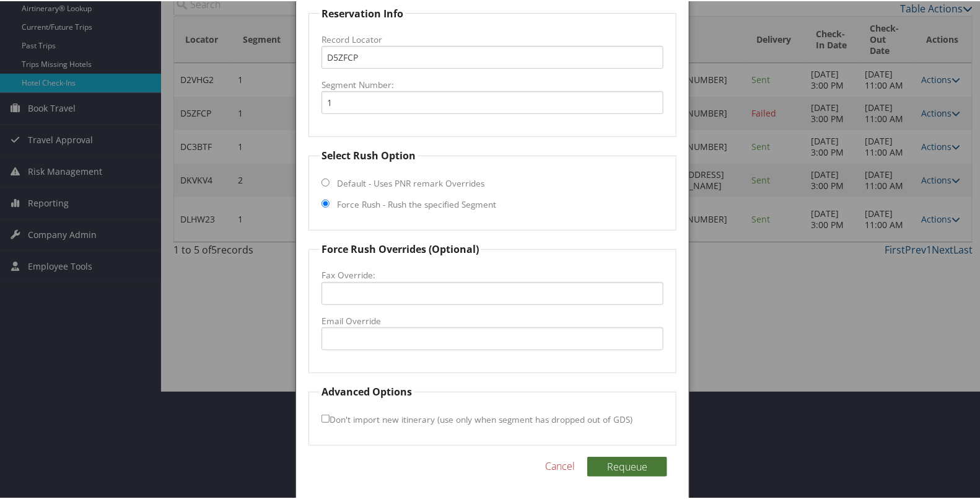  What do you see at coordinates (492, 320) in the screenshot?
I see `label: Email Override` at bounding box center [492, 320].